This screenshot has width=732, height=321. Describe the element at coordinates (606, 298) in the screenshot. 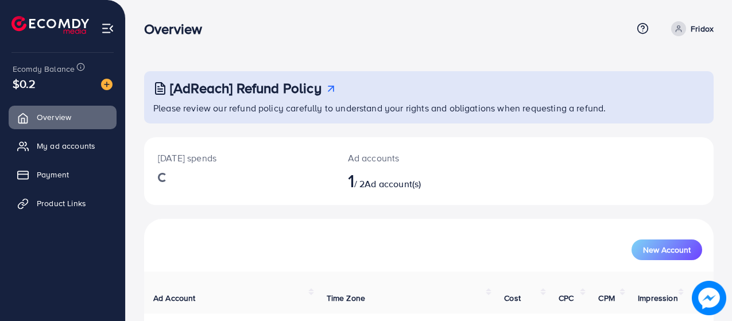

I see `span: CPM` at that location.